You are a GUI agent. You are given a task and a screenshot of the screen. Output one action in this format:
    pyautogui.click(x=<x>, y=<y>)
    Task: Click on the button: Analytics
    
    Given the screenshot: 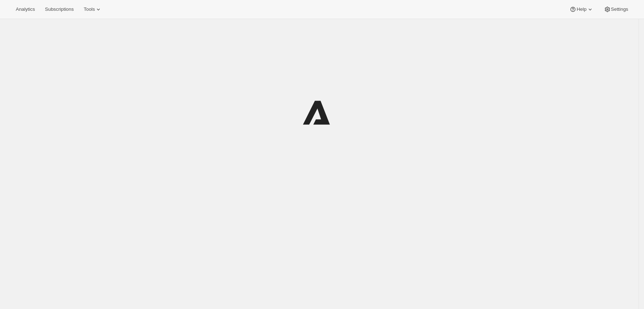 What is the action you would take?
    pyautogui.click(x=25, y=9)
    